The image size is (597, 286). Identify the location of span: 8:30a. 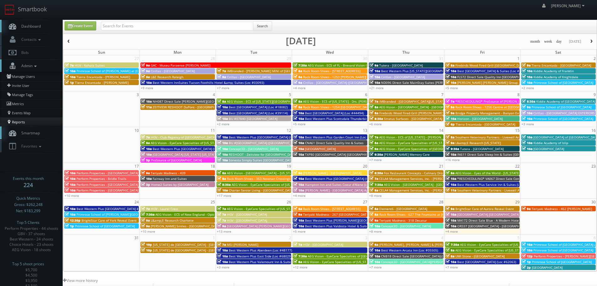
(376, 119).